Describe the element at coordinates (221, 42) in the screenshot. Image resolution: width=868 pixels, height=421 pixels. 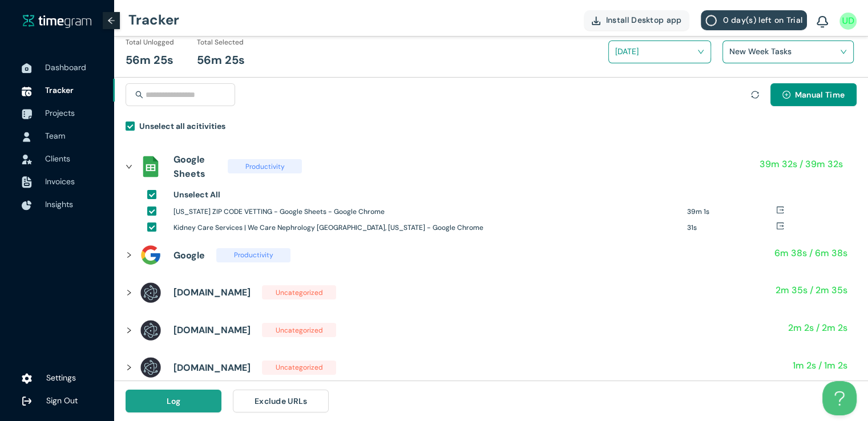
I see `h1: Total Selected` at that location.